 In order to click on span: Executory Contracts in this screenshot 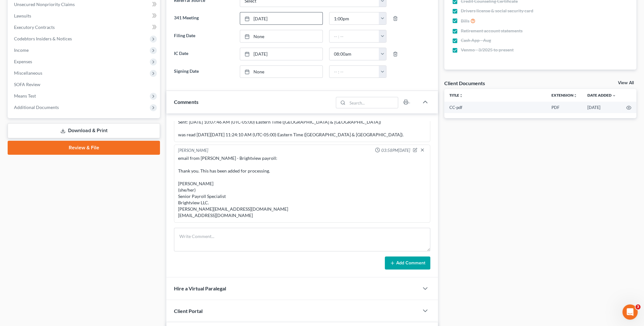, I will do `click(34, 27)`.